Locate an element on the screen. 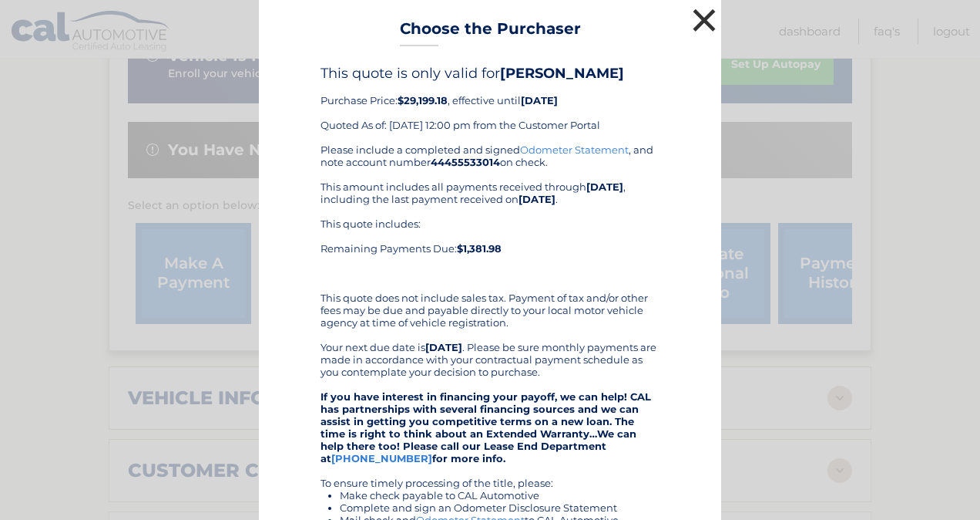  h3: Choose the Purchaser is located at coordinates (490, 33).